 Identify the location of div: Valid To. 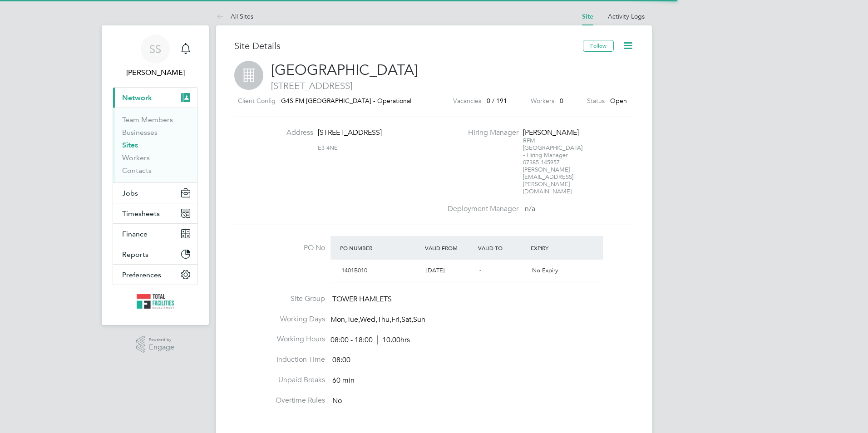
(502, 248).